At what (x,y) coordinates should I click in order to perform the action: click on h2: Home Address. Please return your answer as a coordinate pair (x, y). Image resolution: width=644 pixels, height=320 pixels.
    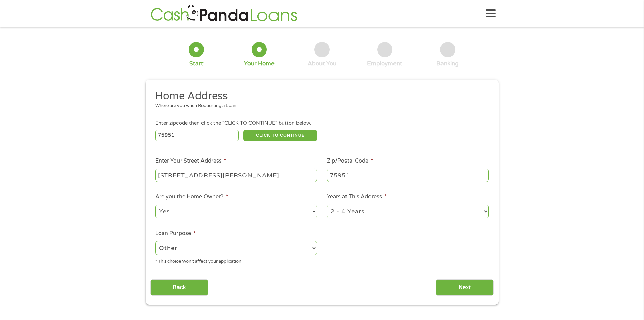
    Looking at the image, I should click on (320, 96).